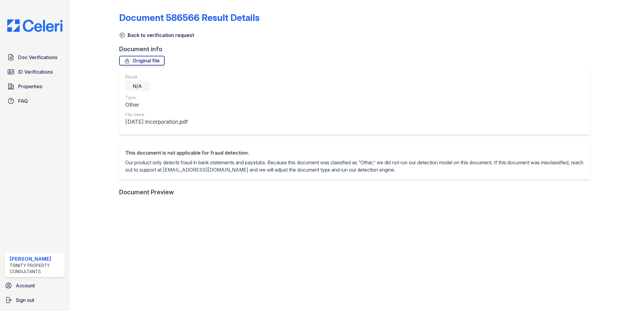  I want to click on div: Document Preview, so click(147, 192).